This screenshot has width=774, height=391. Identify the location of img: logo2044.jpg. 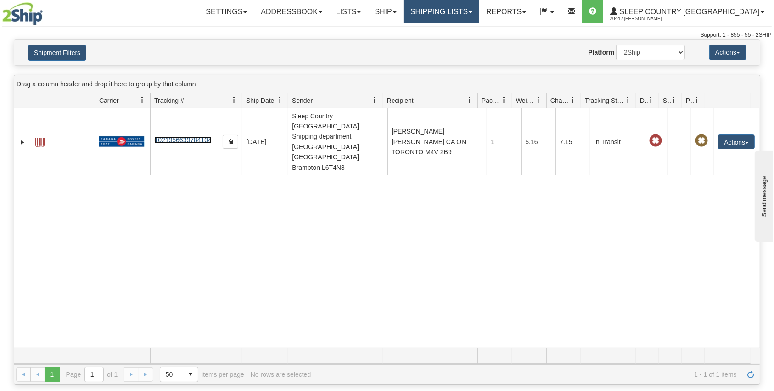
(22, 14).